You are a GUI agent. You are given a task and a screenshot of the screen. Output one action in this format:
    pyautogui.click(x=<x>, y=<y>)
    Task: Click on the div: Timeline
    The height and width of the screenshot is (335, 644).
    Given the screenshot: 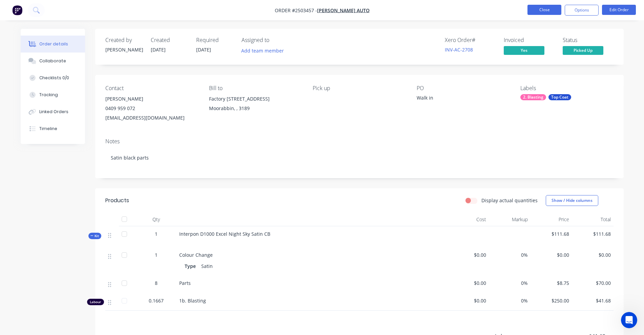 What is the action you would take?
    pyautogui.click(x=48, y=128)
    